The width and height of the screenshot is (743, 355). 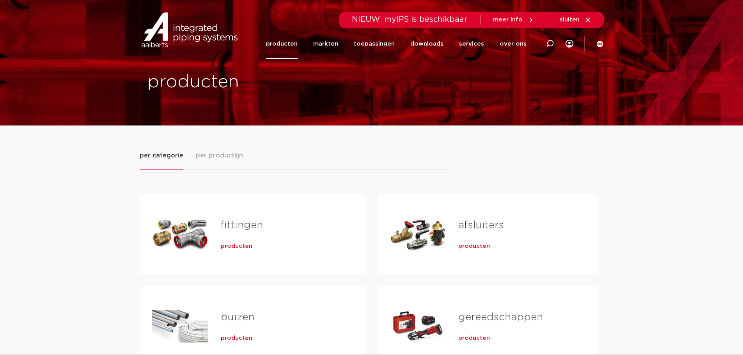 What do you see at coordinates (219, 156) in the screenshot?
I see `span: per productlijn` at bounding box center [219, 156].